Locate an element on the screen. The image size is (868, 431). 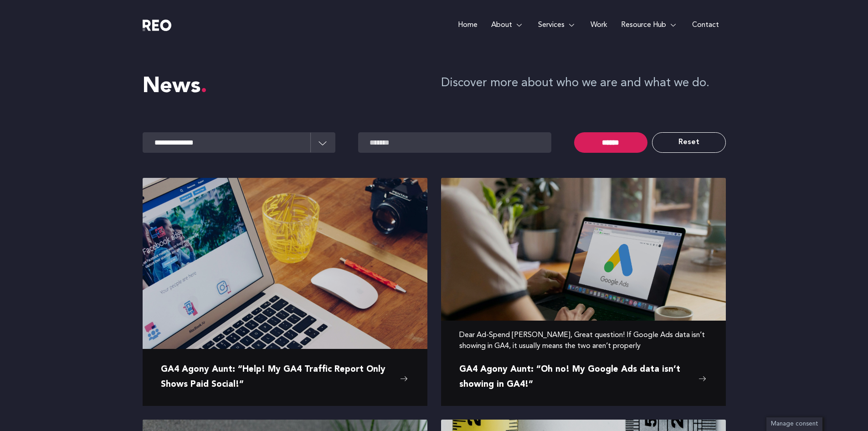
span: GA4 Agony Aunt: “Help! My GA4 Traffic Report Only Shows Paid Social!” is located at coordinates (278, 377).